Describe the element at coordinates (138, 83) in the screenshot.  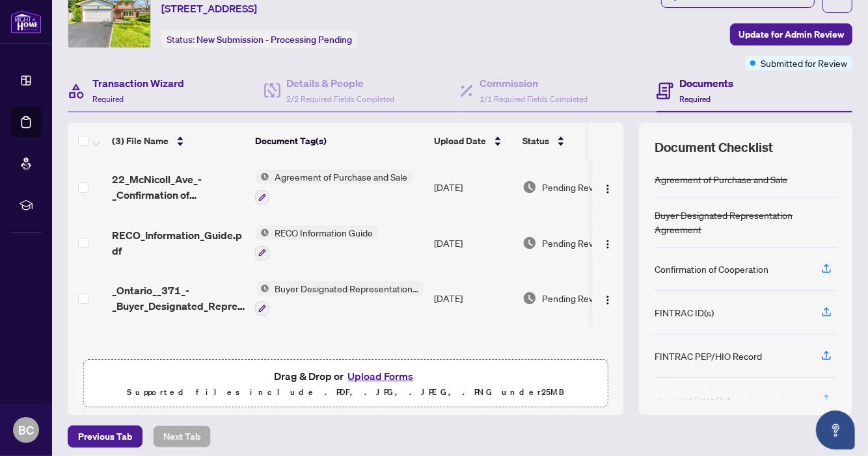
I see `h4: Transaction Wizard` at that location.